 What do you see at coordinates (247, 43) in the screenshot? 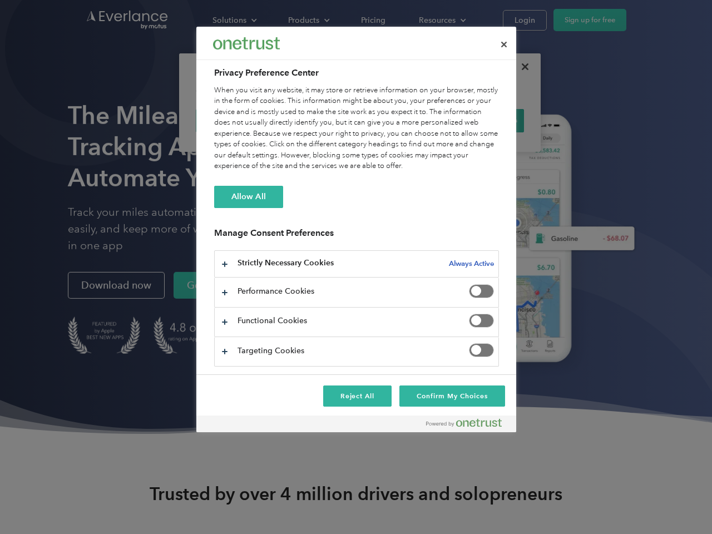
I see `img: Everlance` at bounding box center [247, 43].